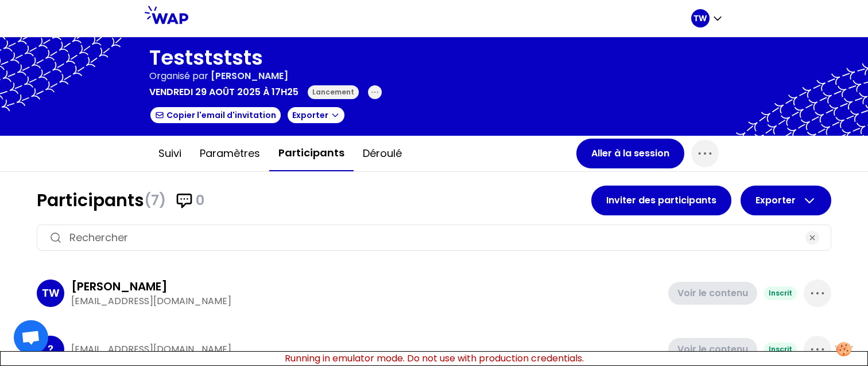  I want to click on button: Paramètres, so click(229, 154).